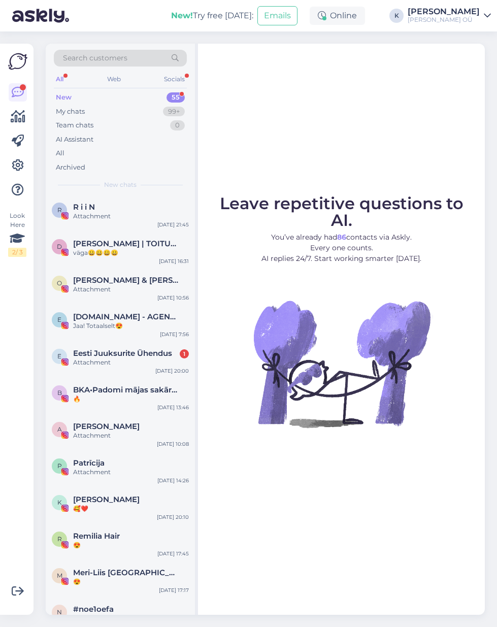 This screenshot has height=627, width=497. I want to click on div: AI Assistant, so click(75, 140).